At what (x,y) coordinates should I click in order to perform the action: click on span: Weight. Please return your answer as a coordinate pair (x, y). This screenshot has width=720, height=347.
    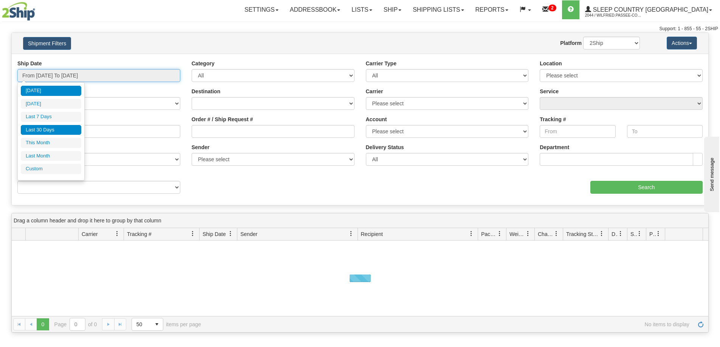
    Looking at the image, I should click on (517, 234).